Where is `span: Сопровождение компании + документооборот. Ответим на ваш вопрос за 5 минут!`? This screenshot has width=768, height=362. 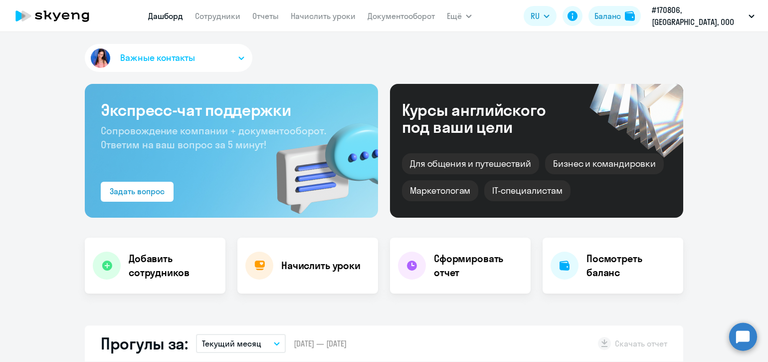
span: Сопровождение компании + документооборот. Ответим на ваш вопрос за 5 минут! is located at coordinates (213, 137).